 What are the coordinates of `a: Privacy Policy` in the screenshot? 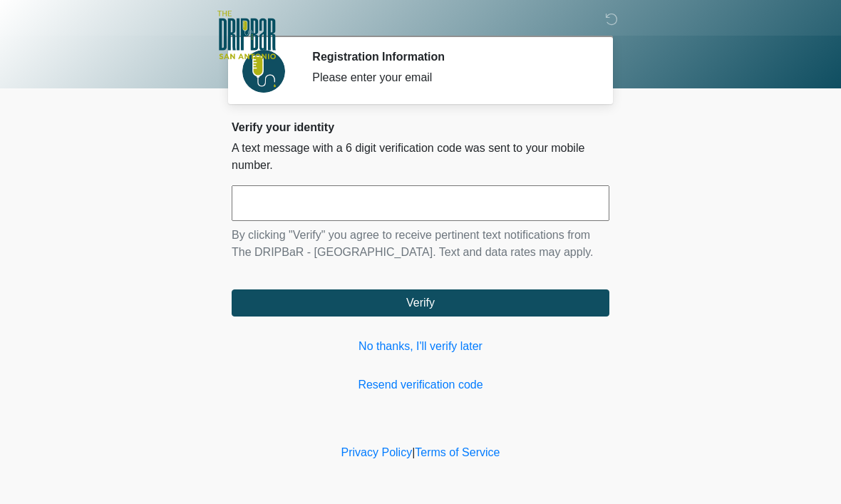 It's located at (377, 452).